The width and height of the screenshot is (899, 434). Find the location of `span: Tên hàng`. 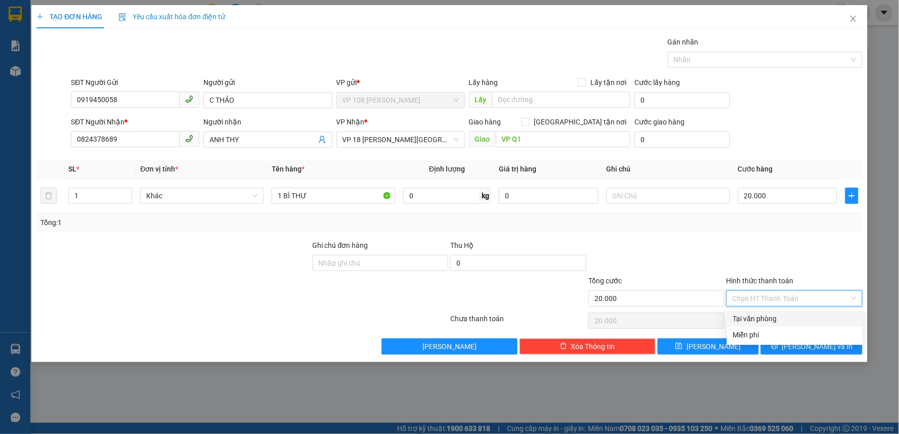

span: Tên hàng is located at coordinates (288, 169).